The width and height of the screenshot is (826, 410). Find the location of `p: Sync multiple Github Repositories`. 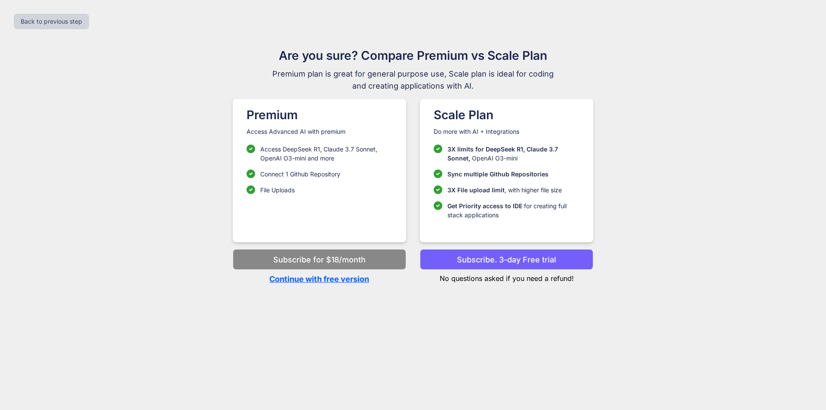

p: Sync multiple Github Repositories is located at coordinates (498, 174).